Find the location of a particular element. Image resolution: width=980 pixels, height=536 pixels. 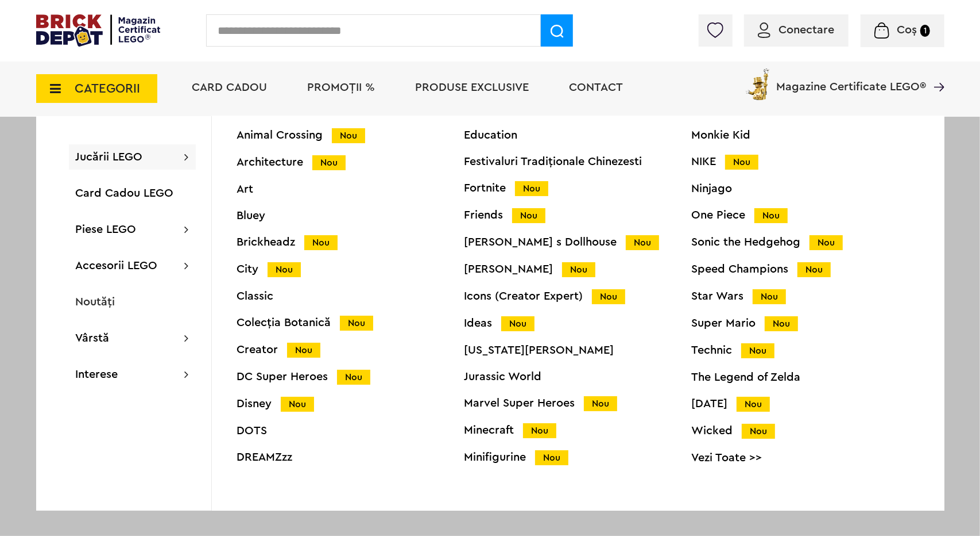

a: Produse exclusive is located at coordinates (473, 87).